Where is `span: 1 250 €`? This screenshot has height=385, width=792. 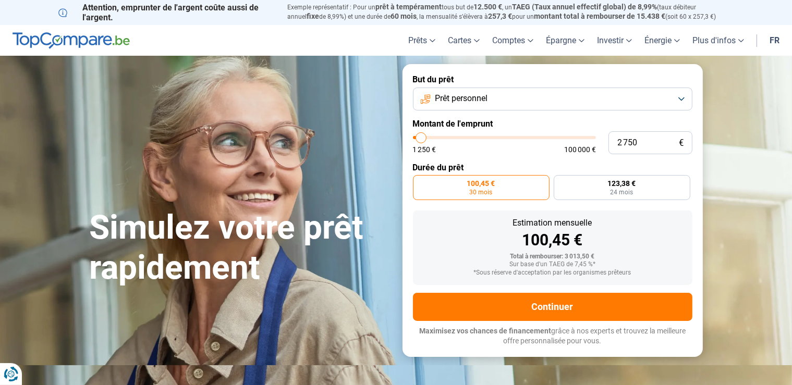 span: 1 250 € is located at coordinates (424, 150).